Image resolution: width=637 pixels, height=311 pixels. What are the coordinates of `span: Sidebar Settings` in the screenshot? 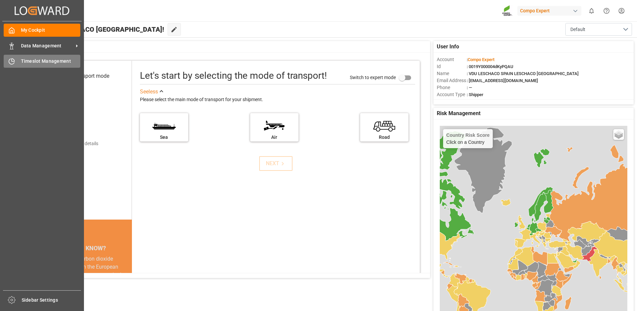 It's located at (51, 300).